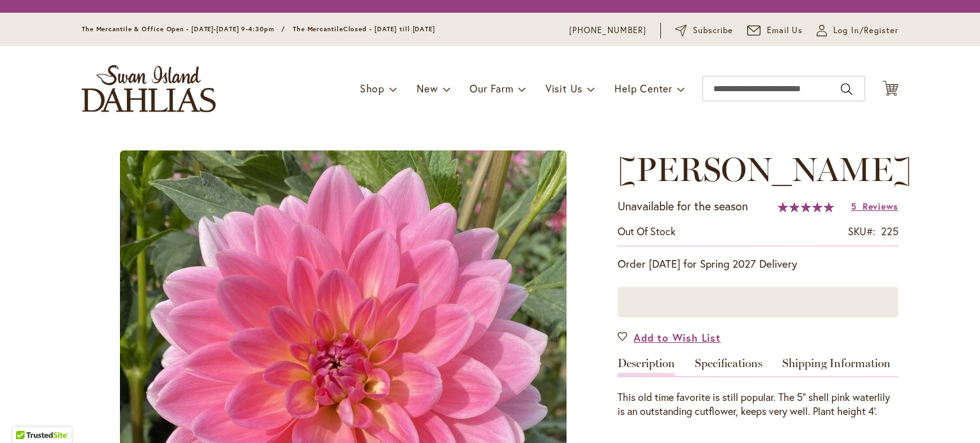 The height and width of the screenshot is (443, 980). I want to click on span: Reviews, so click(880, 206).